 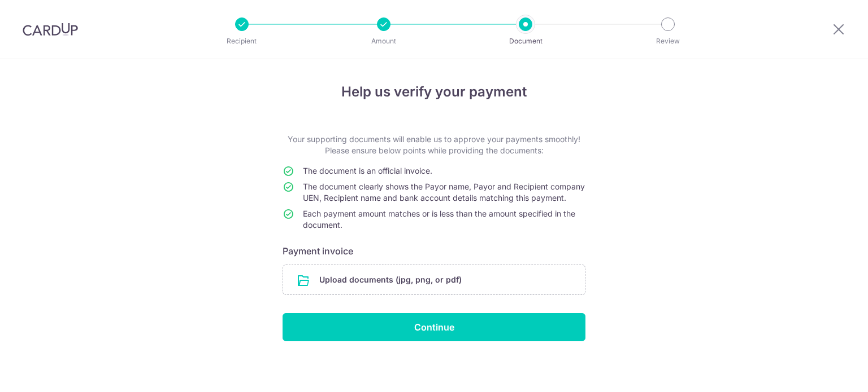 I want to click on p: Recipient, so click(x=242, y=41).